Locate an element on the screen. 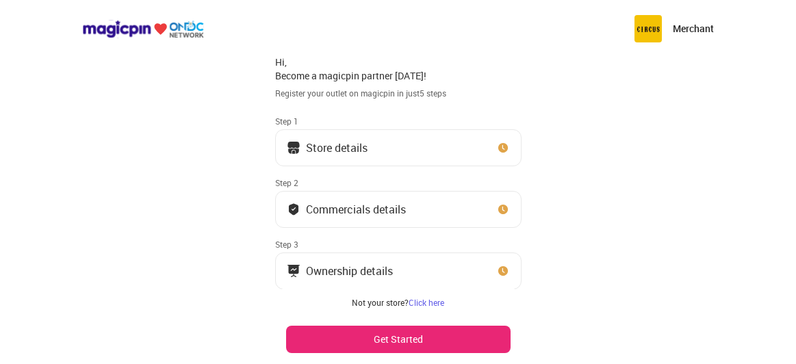  img: bank_details_tick.fdc3558c.svg is located at coordinates (294, 210).